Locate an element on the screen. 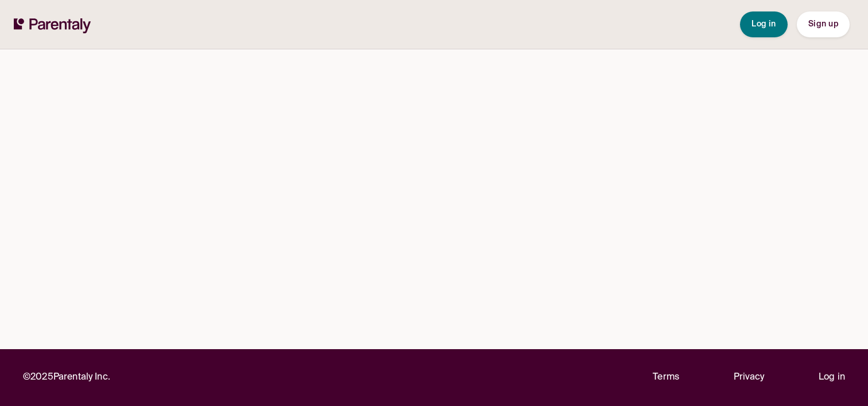 The height and width of the screenshot is (406, 868). p: Log in is located at coordinates (832, 377).